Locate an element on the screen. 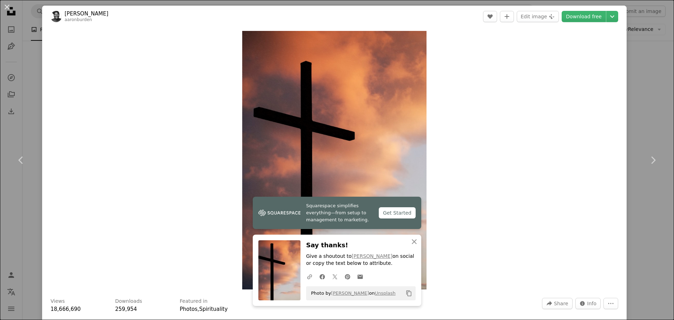  button: Edit image is located at coordinates (538, 17).